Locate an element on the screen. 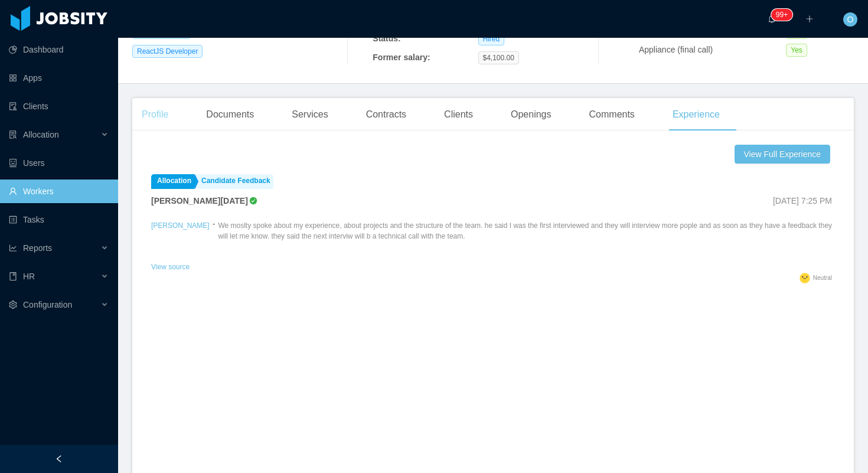 The height and width of the screenshot is (473, 868). div: Comments is located at coordinates (612, 115).